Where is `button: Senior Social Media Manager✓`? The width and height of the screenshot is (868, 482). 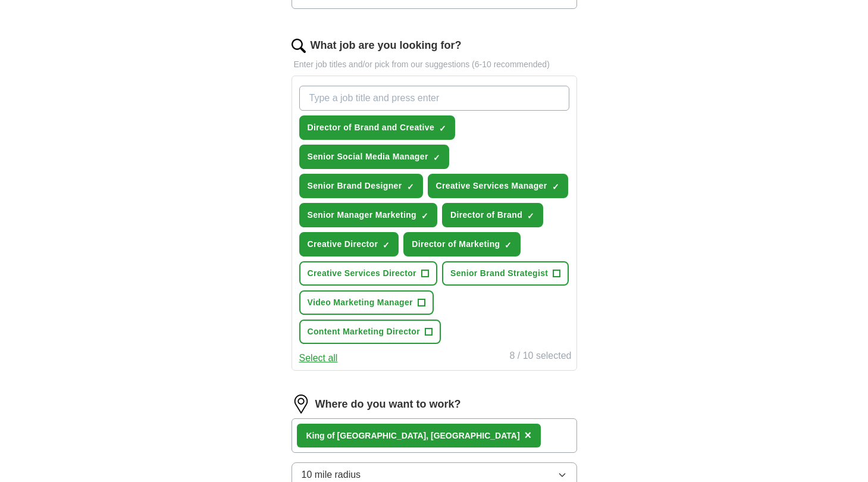
button: Senior Social Media Manager✓ is located at coordinates (374, 156).